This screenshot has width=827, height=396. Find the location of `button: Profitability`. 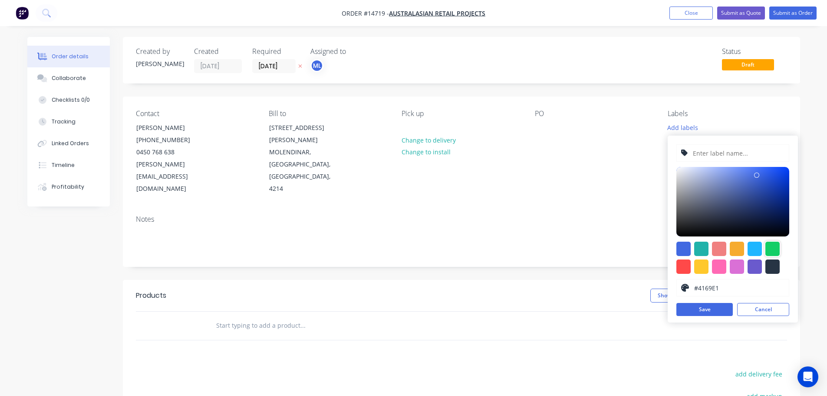

button: Profitability is located at coordinates (69, 187).